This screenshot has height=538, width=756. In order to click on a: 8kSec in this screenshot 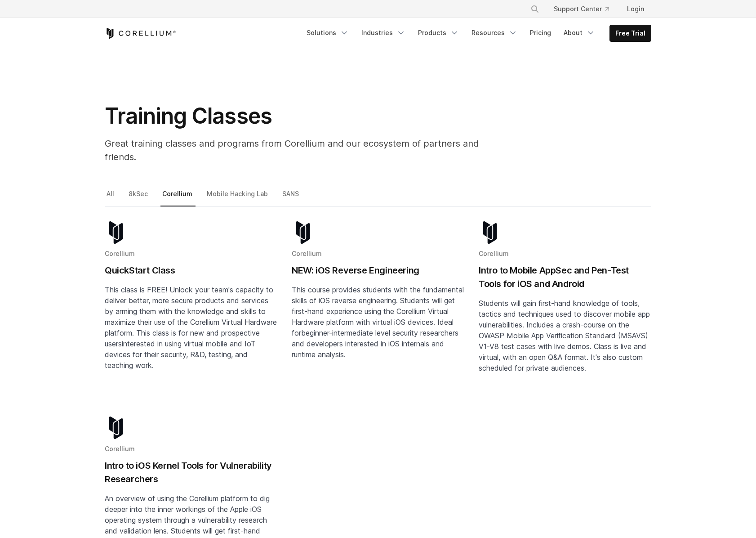, I will do `click(139, 198)`.